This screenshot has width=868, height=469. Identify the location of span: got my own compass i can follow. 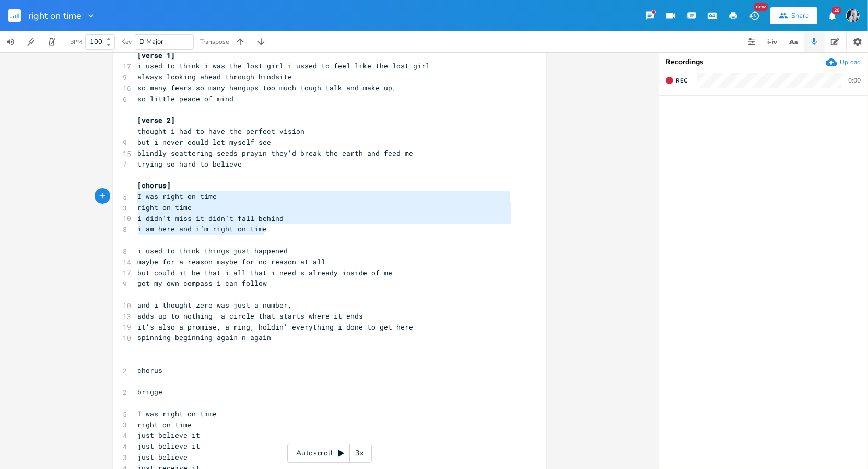
(203, 283).